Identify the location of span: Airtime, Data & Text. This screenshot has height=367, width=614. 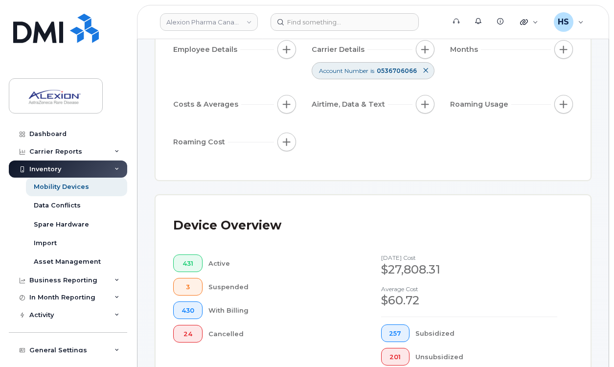
(350, 104).